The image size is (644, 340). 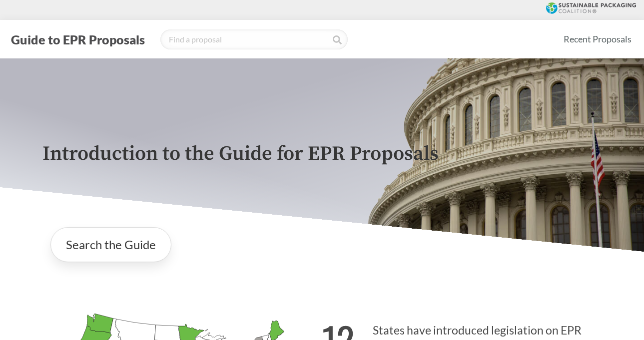 I want to click on a: Recent Proposals, so click(x=598, y=39).